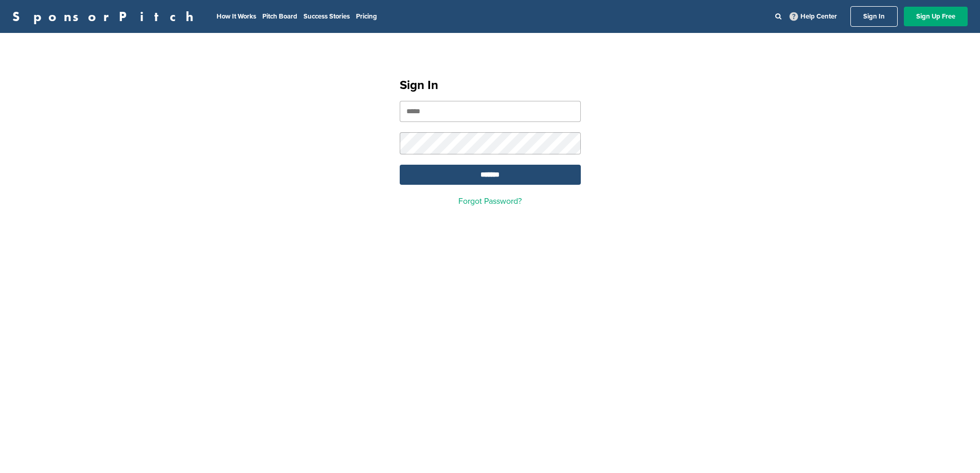 The image size is (980, 473). Describe the element at coordinates (106, 16) in the screenshot. I see `a: SponsorPitch` at that location.